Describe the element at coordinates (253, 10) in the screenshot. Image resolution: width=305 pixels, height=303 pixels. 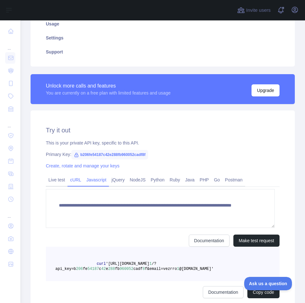
I see `button: Invite users` at that location.